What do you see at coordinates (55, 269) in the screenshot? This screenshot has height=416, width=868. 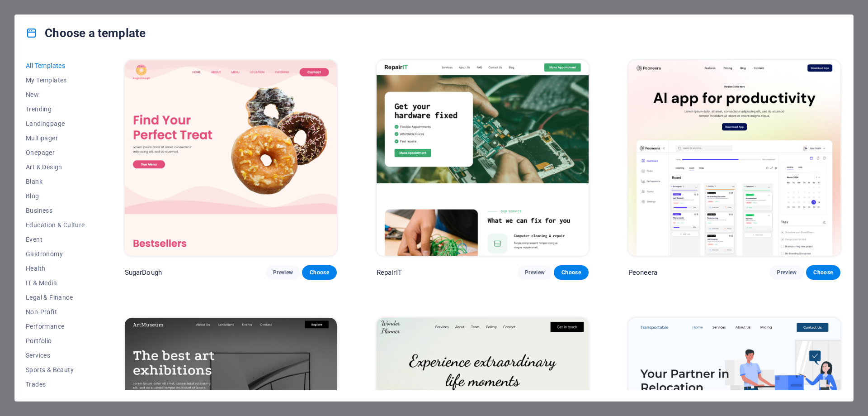 I see `span: Health` at bounding box center [55, 269].